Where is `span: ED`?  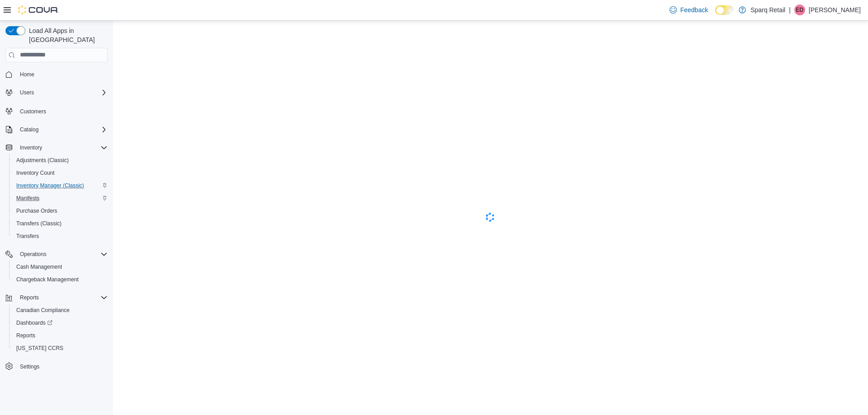 span: ED is located at coordinates (800, 10).